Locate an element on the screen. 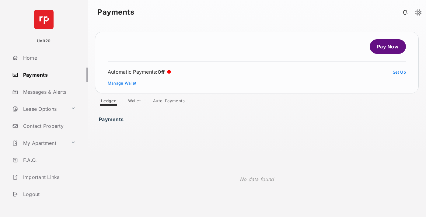  a: Ledger is located at coordinates (108, 102).